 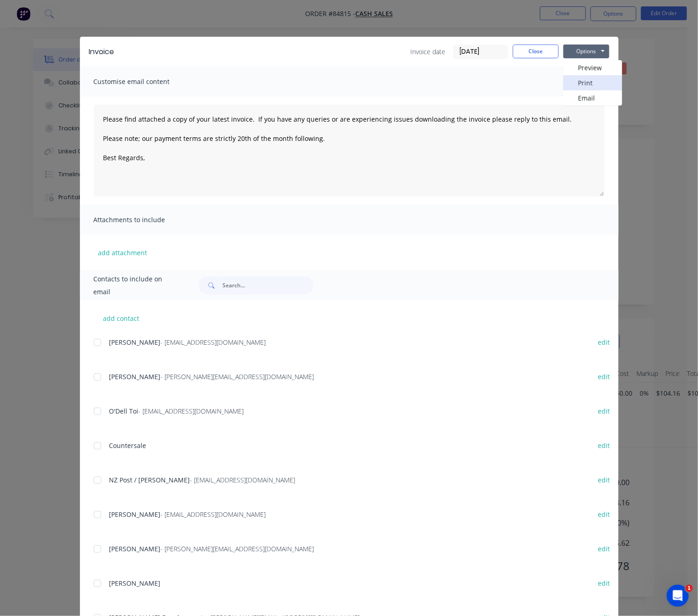 I want to click on span: Contacts to include on email, so click(x=134, y=285).